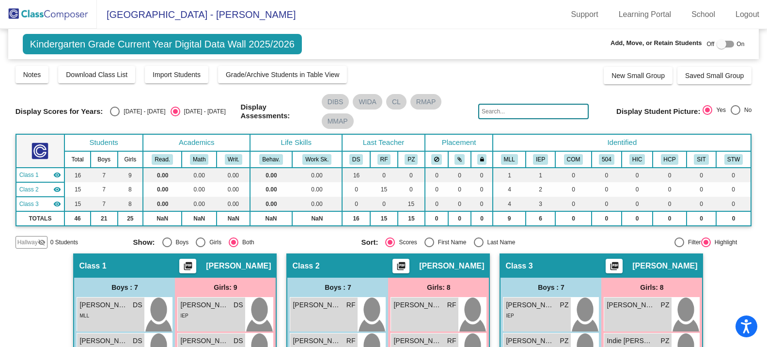 This screenshot has height=347, width=767. Describe the element at coordinates (747, 15) in the screenshot. I see `a: Logout` at that location.